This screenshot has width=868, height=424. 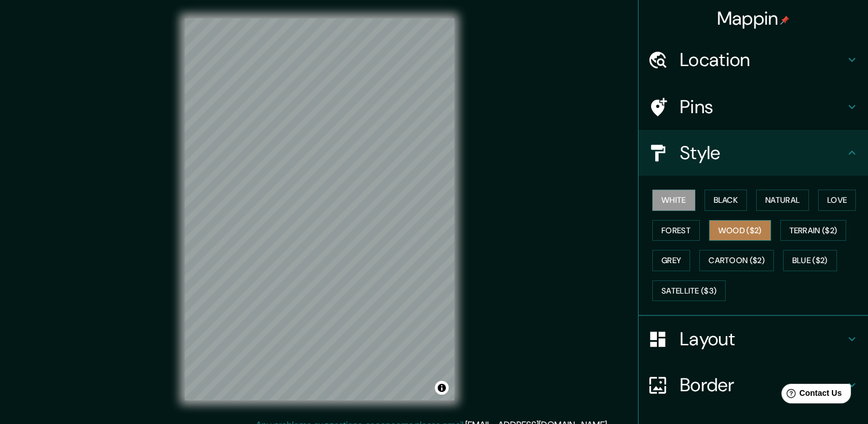 I want to click on button: Toggle attribution, so click(x=442, y=388).